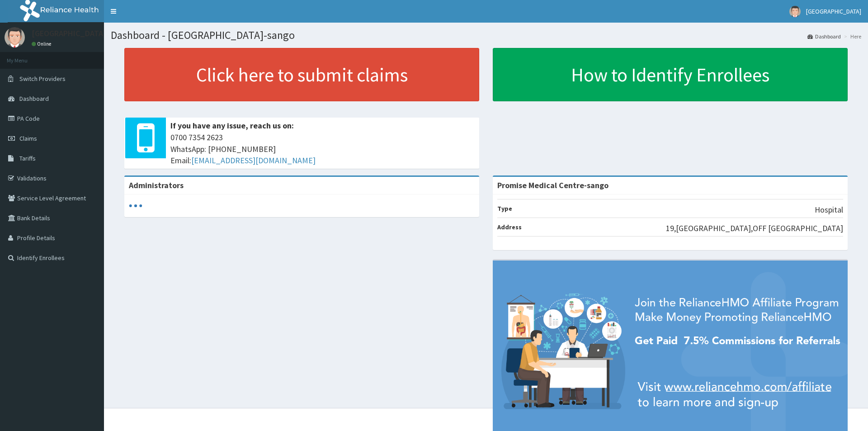 The image size is (868, 431). I want to click on strong: Promise Medical Centre-sango, so click(553, 185).